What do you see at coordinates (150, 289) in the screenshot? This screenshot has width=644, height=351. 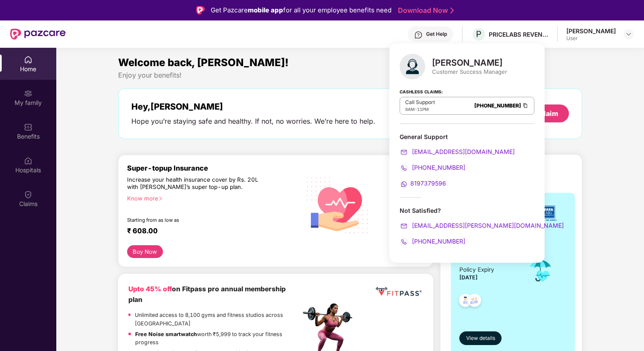 I see `b: Upto 45% off` at bounding box center [150, 289].